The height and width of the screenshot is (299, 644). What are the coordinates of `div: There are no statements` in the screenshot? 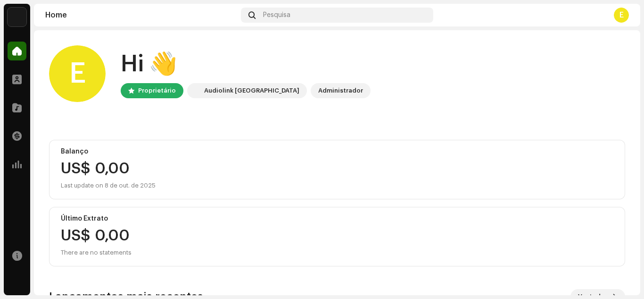 It's located at (96, 252).